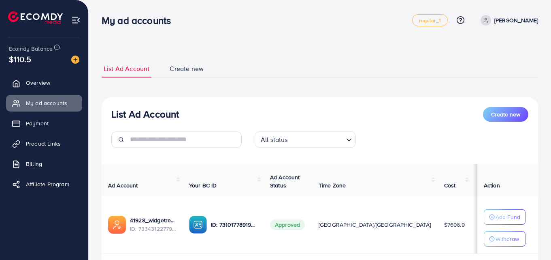 This screenshot has height=260, width=551. Describe the element at coordinates (75, 60) in the screenshot. I see `img: image` at that location.